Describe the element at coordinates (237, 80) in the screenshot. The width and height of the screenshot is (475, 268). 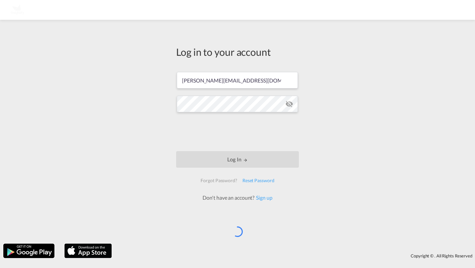
I see `input: Enter email/phone number` at that location.